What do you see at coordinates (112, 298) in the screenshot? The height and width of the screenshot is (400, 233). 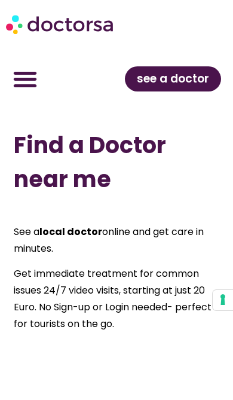 I see `span: Get immediate treatment for common issues 24/7 video visits, starting at just 20 Euro. No Sign-up...` at bounding box center [112, 298].